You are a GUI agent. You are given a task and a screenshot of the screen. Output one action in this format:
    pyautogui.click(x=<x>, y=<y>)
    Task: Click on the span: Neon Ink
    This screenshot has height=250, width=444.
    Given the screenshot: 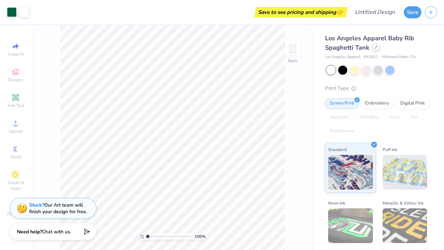 What is the action you would take?
    pyautogui.click(x=336, y=203)
    